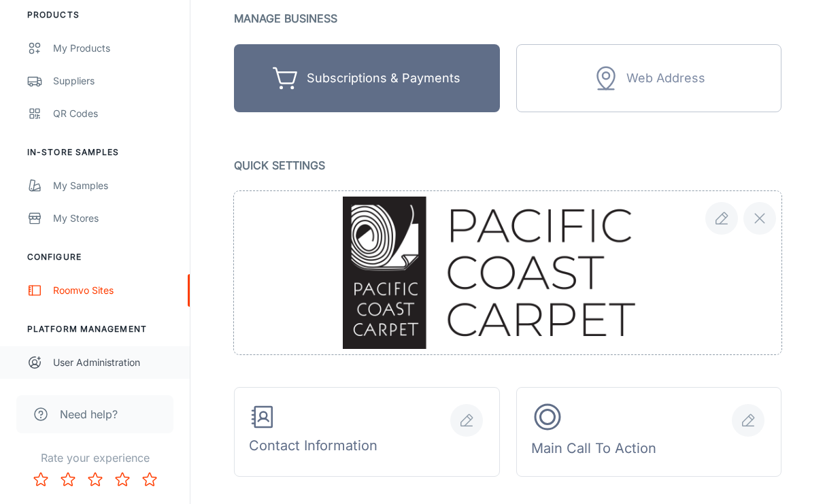 The width and height of the screenshot is (825, 504). I want to click on div: My Products, so click(115, 48).